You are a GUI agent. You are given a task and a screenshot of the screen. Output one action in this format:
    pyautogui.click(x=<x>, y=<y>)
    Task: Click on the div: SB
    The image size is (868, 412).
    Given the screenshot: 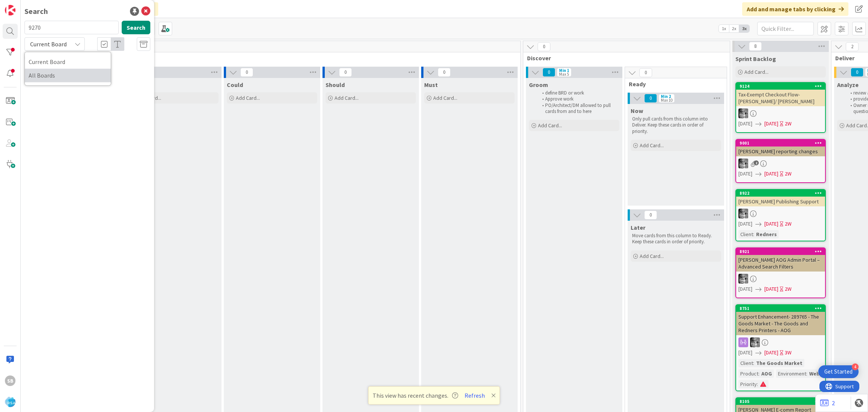 What is the action you would take?
    pyautogui.click(x=10, y=381)
    